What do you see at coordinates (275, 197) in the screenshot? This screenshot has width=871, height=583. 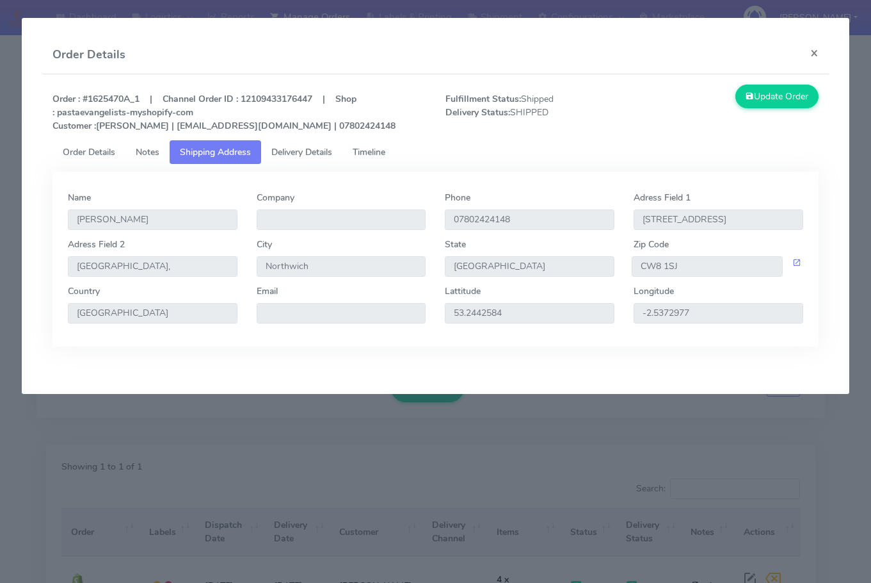 I see `label: Company` at bounding box center [275, 197].